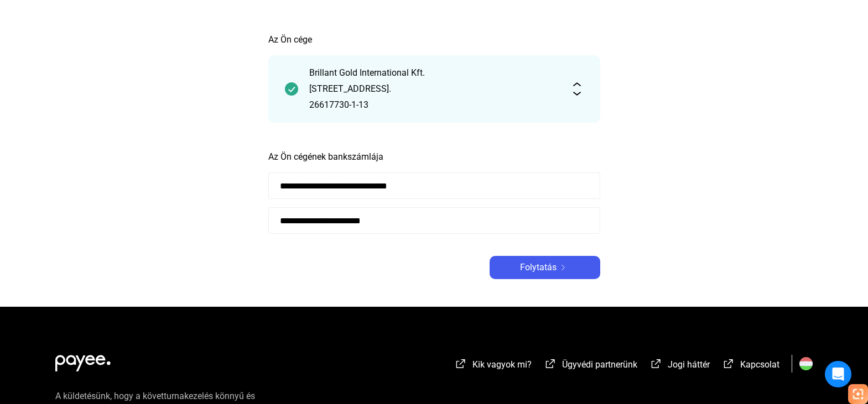 Image resolution: width=868 pixels, height=404 pixels. I want to click on img: kibontás, so click(577, 89).